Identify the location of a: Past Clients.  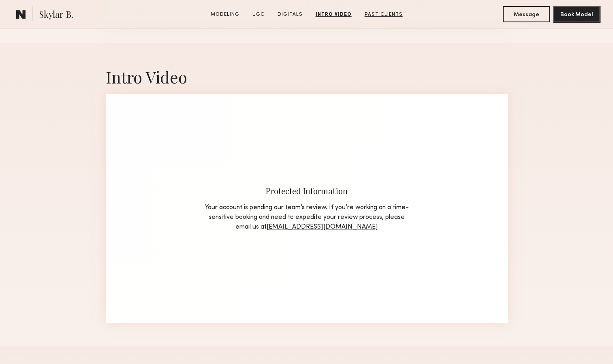
(384, 15).